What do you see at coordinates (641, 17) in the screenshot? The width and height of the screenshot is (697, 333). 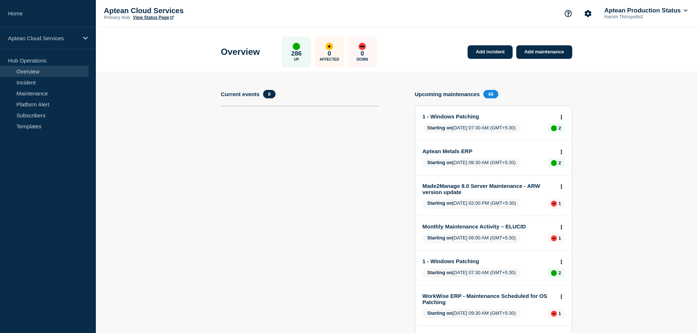 I see `p: Harish Thirupathi2` at bounding box center [641, 17].